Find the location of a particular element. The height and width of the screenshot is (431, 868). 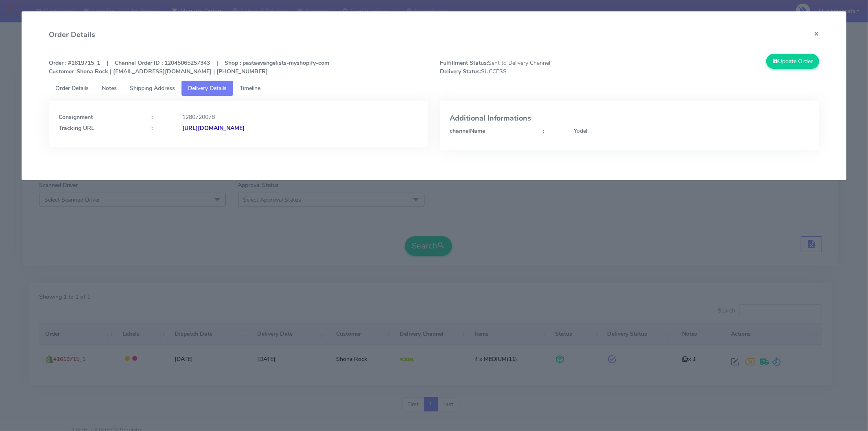

button: Update Order is located at coordinates (793, 61).